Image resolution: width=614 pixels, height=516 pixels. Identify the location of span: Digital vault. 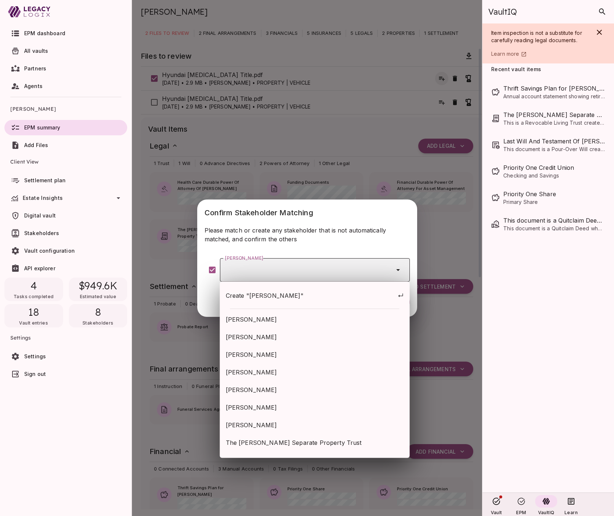
(40, 215).